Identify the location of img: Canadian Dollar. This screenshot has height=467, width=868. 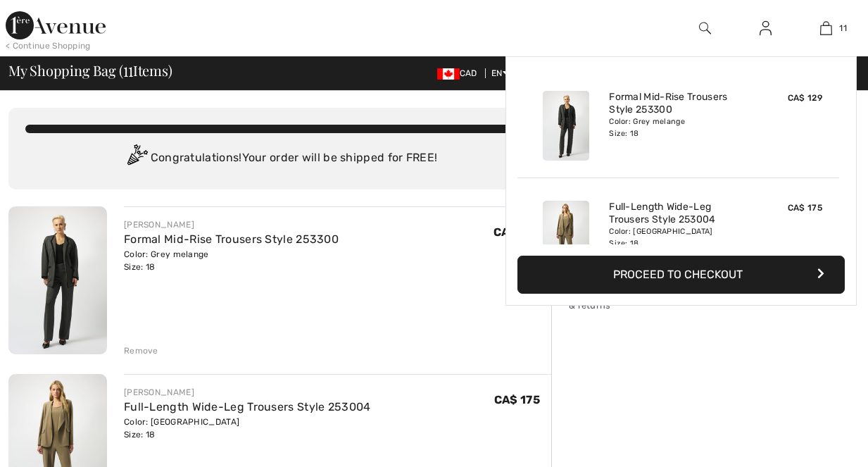
(449, 74).